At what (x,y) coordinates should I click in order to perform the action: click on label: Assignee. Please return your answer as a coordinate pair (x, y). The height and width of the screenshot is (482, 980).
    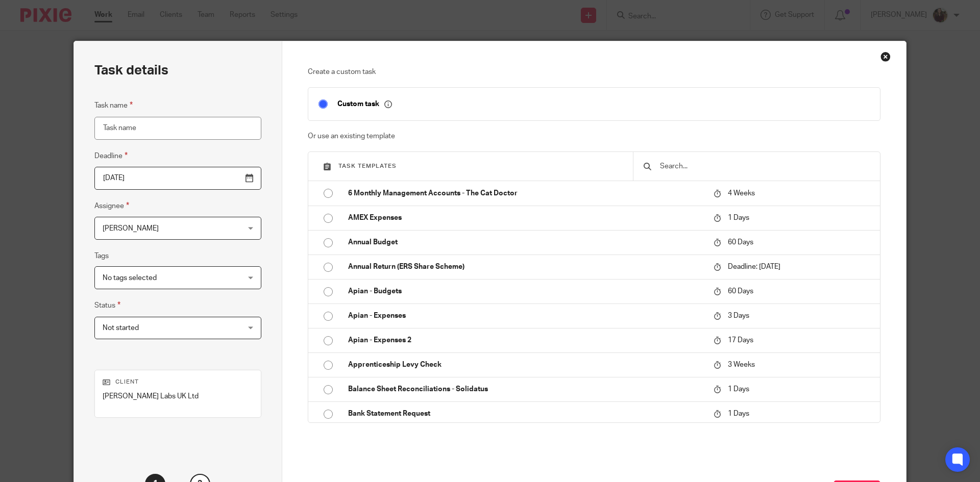
    Looking at the image, I should click on (111, 205).